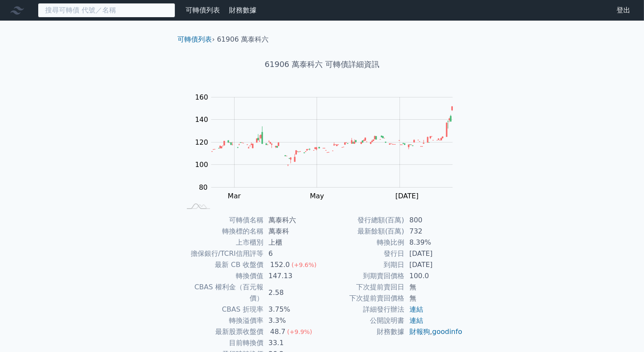  I want to click on a: 登出, so click(623, 10).